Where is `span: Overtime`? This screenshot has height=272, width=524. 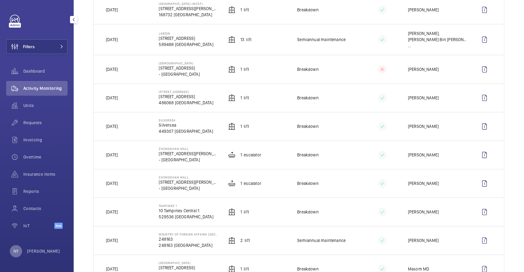
span: Overtime is located at coordinates (45, 157).